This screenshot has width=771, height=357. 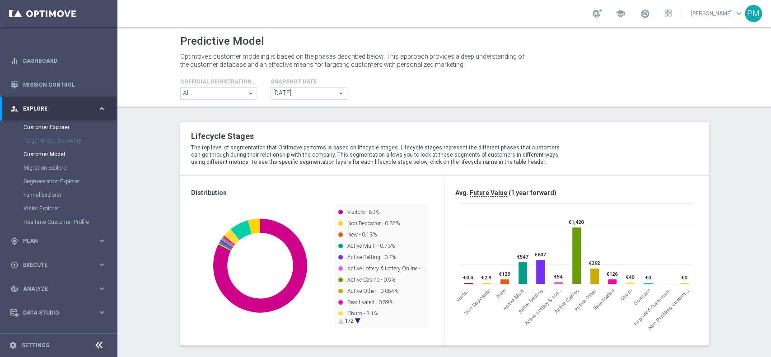 I want to click on p: The top level of segmentation that Optimove performs is based on lifecycle stages. Lifecycle stag..., so click(x=380, y=155).